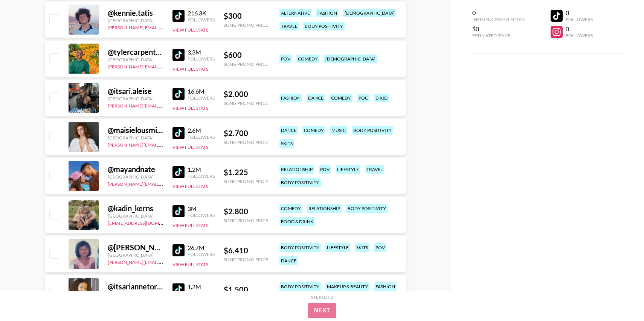 The image size is (644, 321). I want to click on div: makeup & beauty, so click(347, 286).